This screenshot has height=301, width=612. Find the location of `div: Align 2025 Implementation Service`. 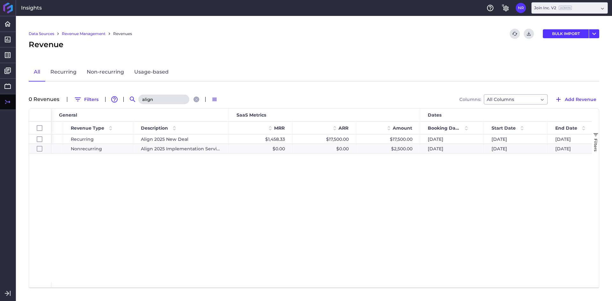

div: Align 2025 Implementation Service is located at coordinates (181, 149).